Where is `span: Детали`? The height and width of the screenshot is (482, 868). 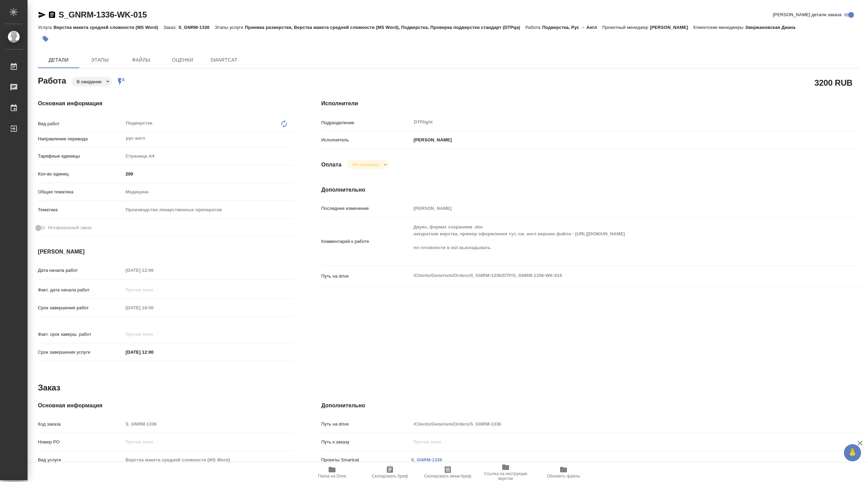
span: Детали is located at coordinates (59, 60).